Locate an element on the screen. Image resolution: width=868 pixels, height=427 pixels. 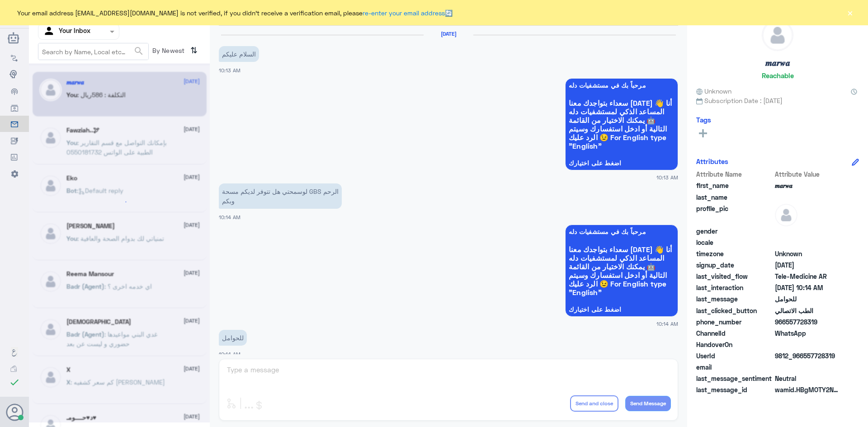
span: timezone is located at coordinates (735, 253).